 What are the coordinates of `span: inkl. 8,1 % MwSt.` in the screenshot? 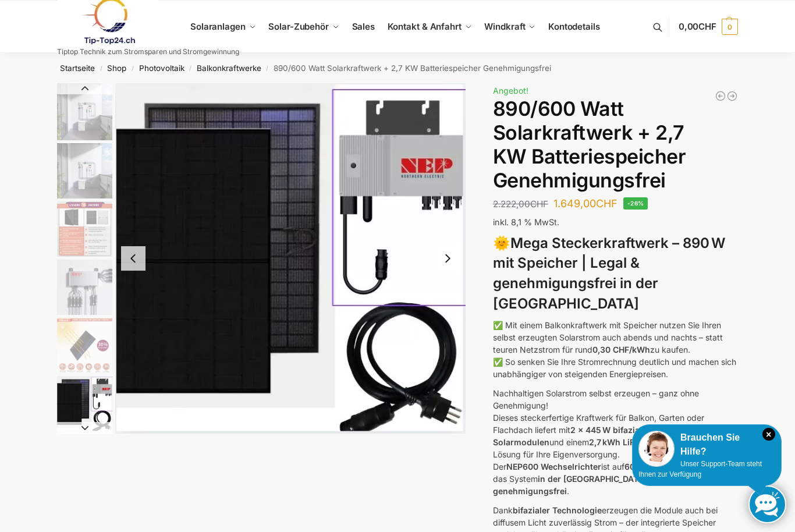 It's located at (526, 222).